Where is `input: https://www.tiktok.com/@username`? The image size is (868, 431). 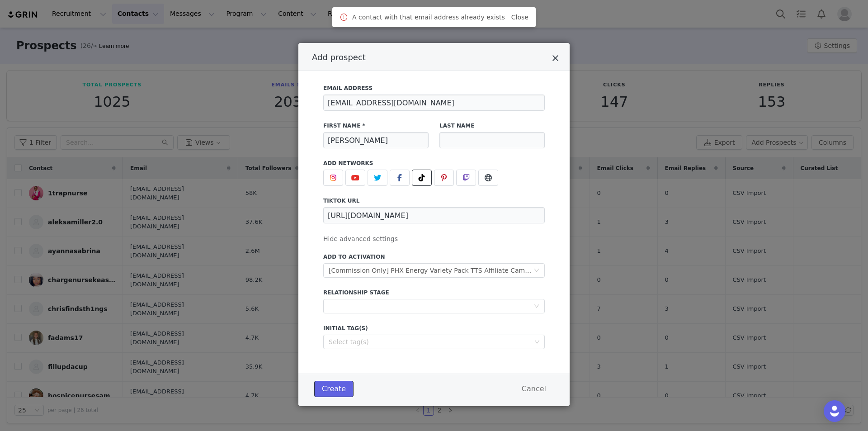 input: https://www.tiktok.com/@username is located at coordinates (434, 216).